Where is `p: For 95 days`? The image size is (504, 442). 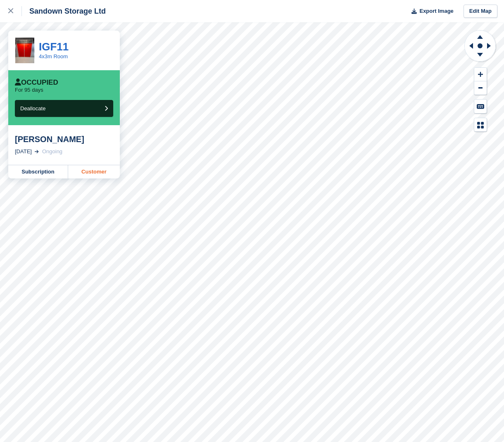
p: For 95 days is located at coordinates (29, 90).